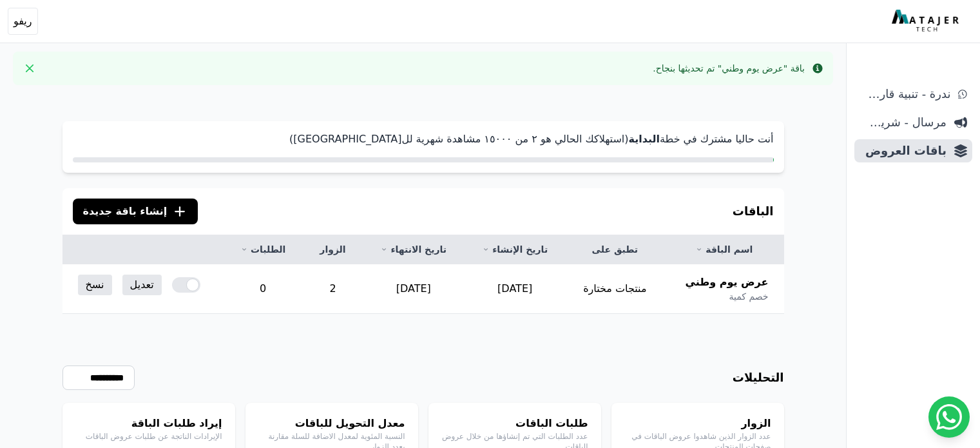 The image size is (980, 448). I want to click on div: باقة "عرض يوم وطني" تم تحديثها بنجاح., so click(728, 68).